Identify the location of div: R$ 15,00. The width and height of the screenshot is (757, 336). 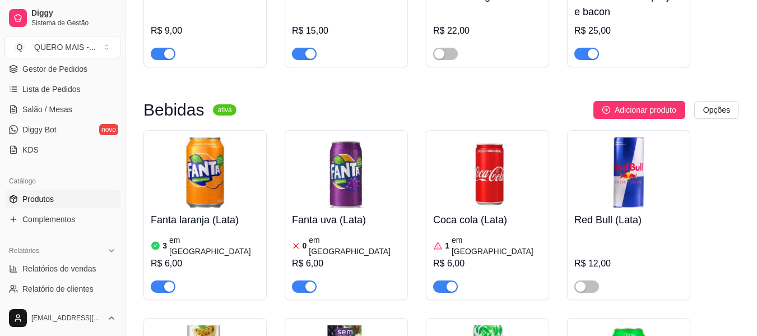
(346, 31).